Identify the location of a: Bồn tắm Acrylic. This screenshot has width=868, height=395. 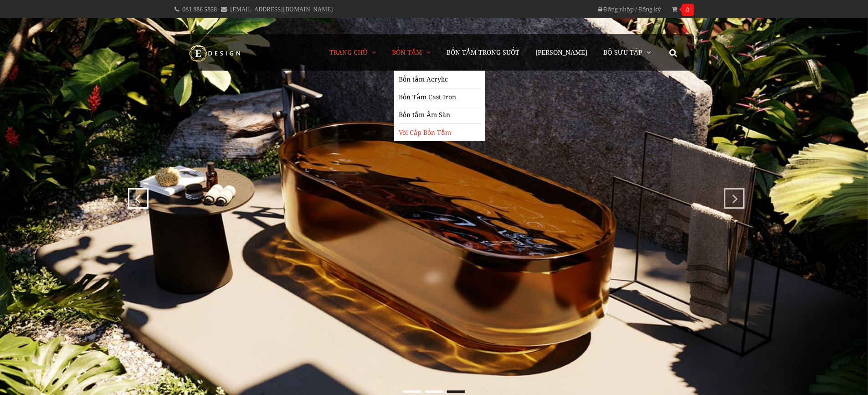
(440, 79).